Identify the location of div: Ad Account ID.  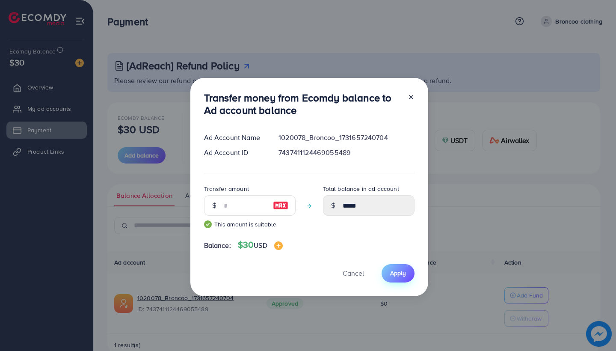
(234, 152).